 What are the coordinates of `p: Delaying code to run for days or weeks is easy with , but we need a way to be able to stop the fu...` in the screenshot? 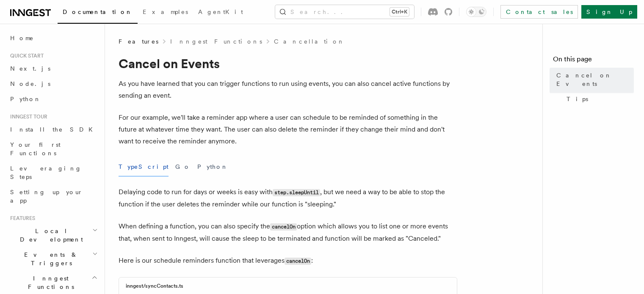 It's located at (288, 198).